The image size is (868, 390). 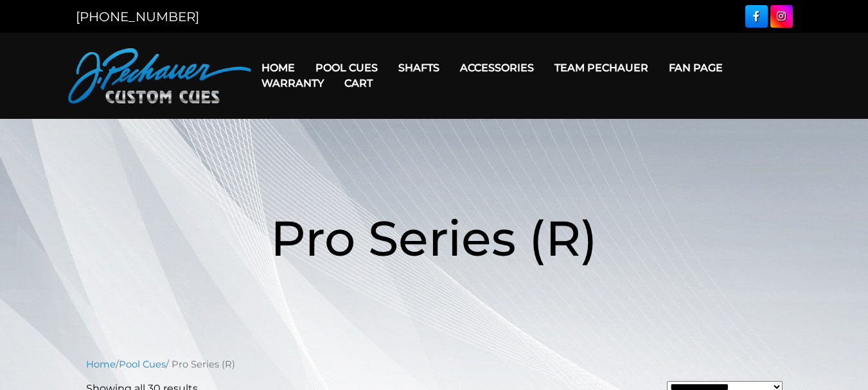 What do you see at coordinates (159, 76) in the screenshot?
I see `img: Pechauer Custom Cues` at bounding box center [159, 76].